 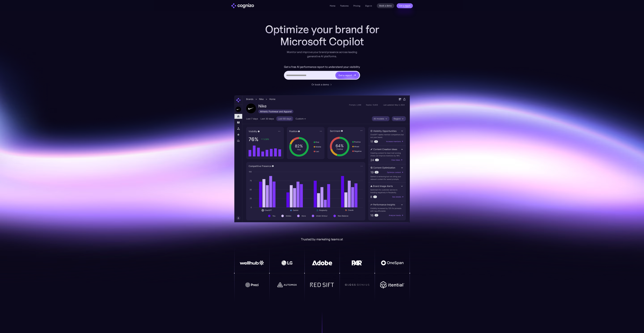 I want to click on div: Microsoft Copilot, so click(x=322, y=42).